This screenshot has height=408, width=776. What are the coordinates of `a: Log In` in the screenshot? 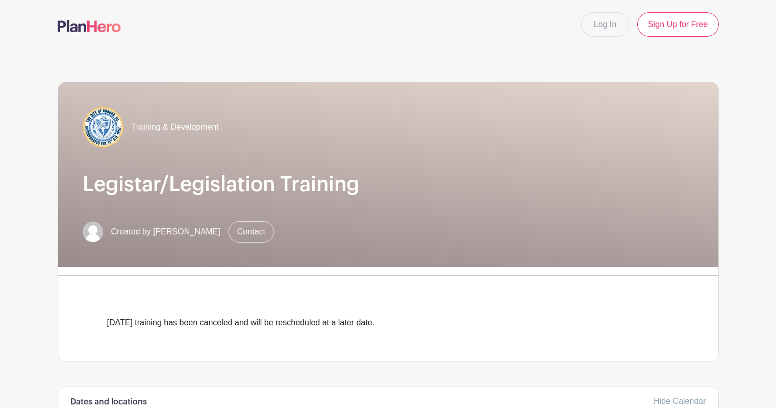 It's located at (605, 25).